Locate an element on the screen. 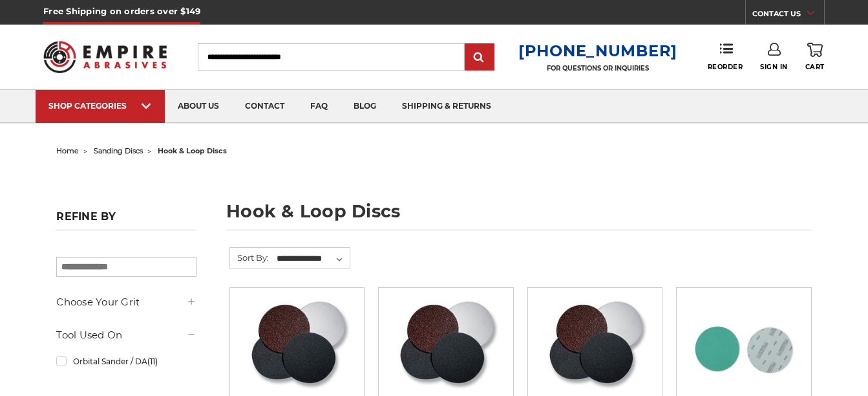 This screenshot has width=868, height=396. div: SHOP CATEGORIES is located at coordinates (100, 106).